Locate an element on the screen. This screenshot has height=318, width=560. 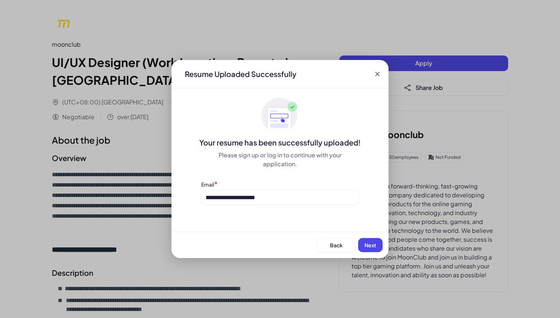
button: Next is located at coordinates (370, 245).